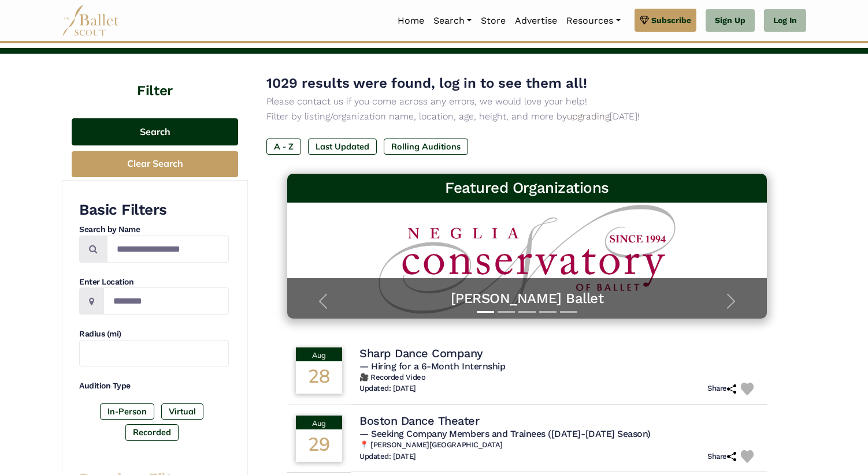 This screenshot has width=868, height=475. What do you see at coordinates (166, 301) in the screenshot?
I see `input: Location` at bounding box center [166, 301].